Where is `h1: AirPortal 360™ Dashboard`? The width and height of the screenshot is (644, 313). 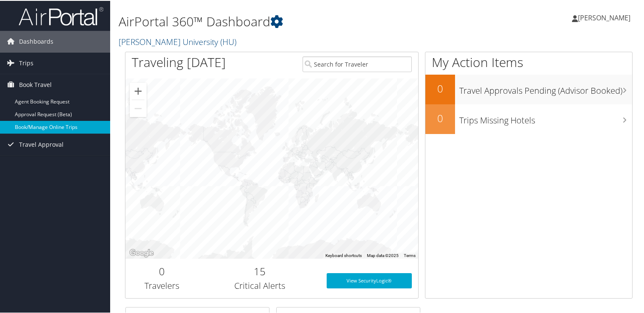 h1: AirPortal 360™ Dashboard is located at coordinates (292, 21).